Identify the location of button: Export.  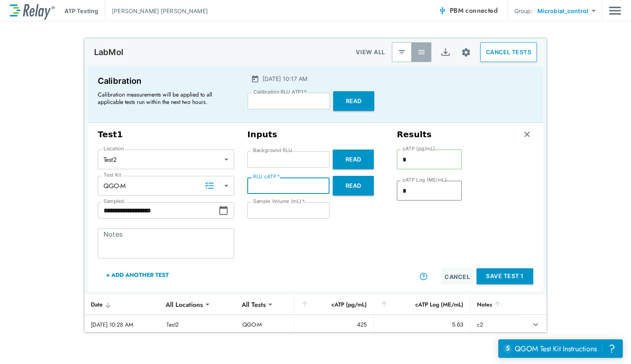
(446, 52).